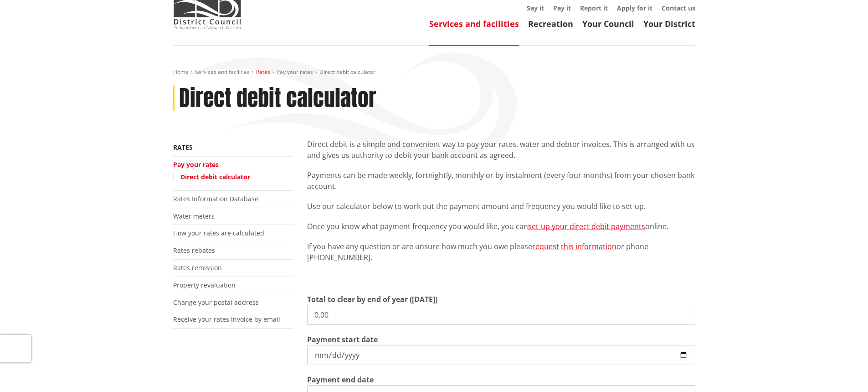 This screenshot has height=392, width=868. I want to click on a: Your Council, so click(608, 24).